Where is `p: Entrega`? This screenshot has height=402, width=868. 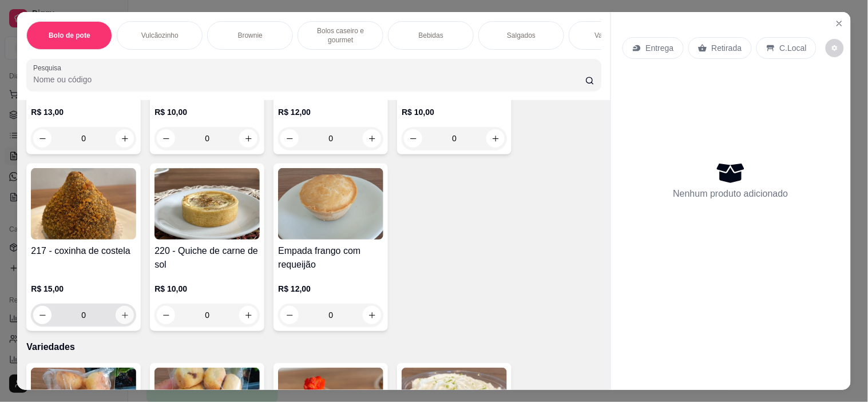 p: Entrega is located at coordinates (660, 48).